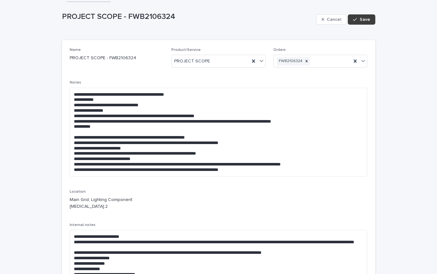  I want to click on span: Internal notes, so click(82, 225).